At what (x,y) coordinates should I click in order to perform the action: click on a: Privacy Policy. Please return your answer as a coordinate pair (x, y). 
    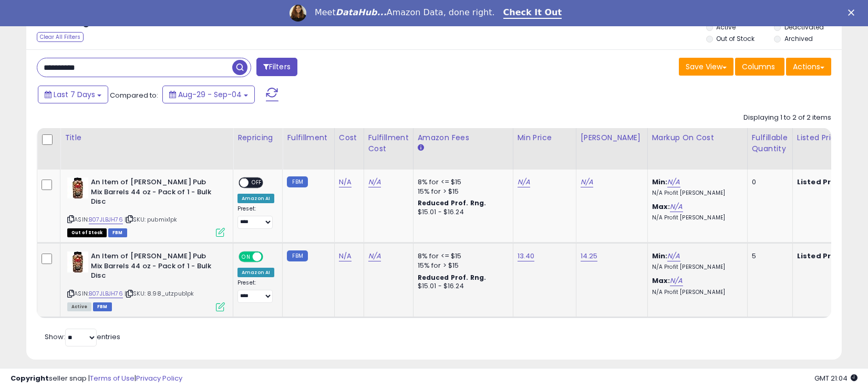
    Looking at the image, I should click on (159, 378).